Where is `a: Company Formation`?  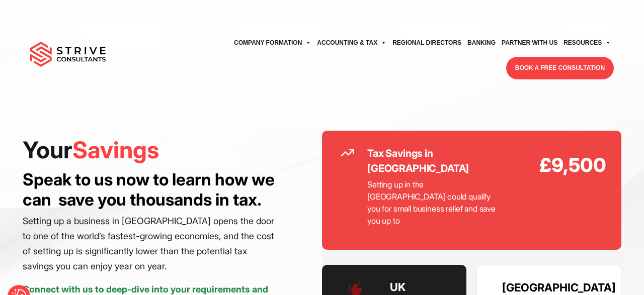
a: Company Formation is located at coordinates (272, 43).